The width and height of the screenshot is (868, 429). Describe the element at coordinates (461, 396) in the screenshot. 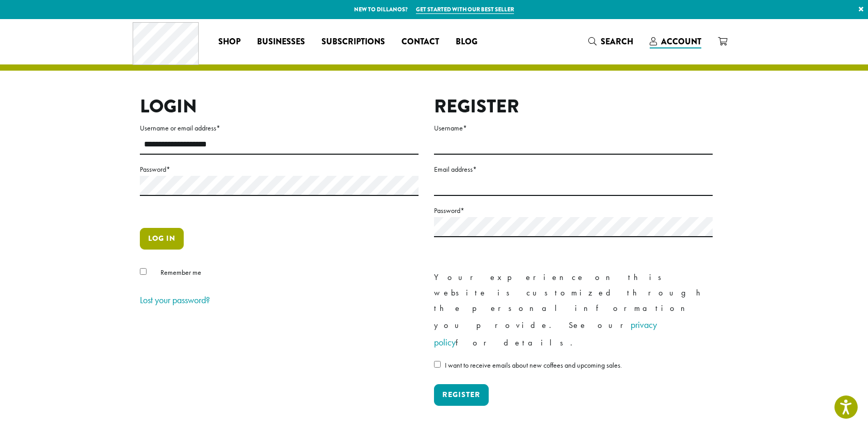

I see `button: Register` at that location.